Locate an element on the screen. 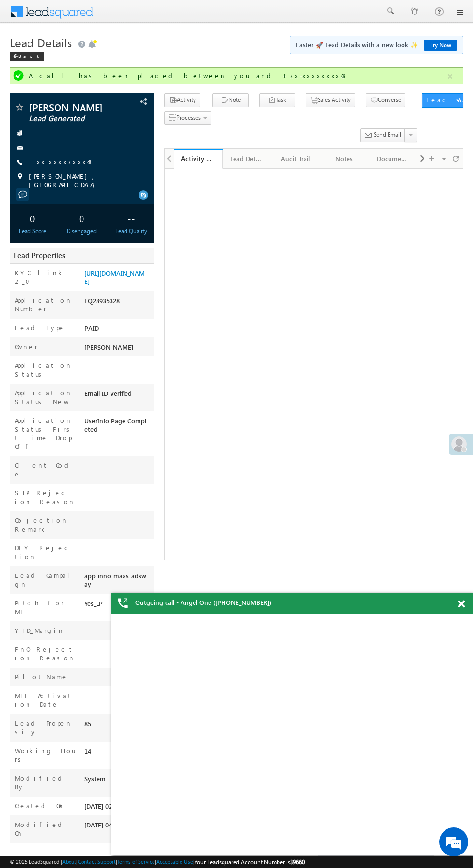  label: MTF Activation Date is located at coordinates (45, 700).